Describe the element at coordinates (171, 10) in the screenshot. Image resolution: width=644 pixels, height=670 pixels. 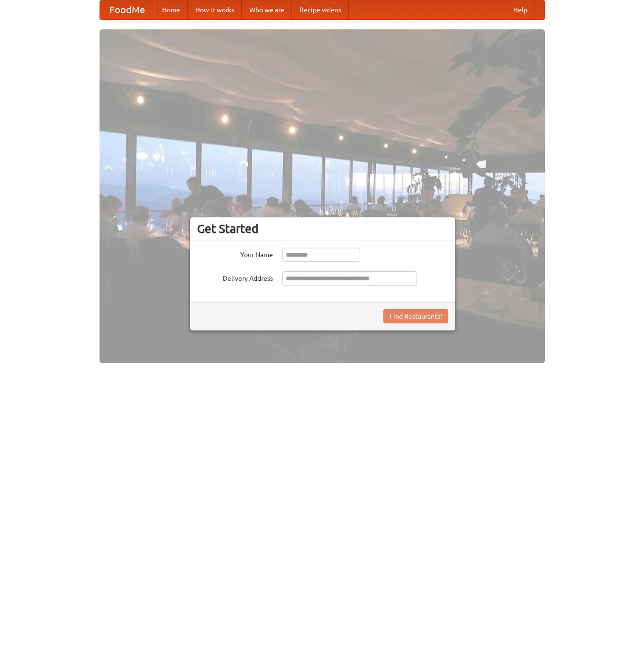
I see `a: Home` at that location.